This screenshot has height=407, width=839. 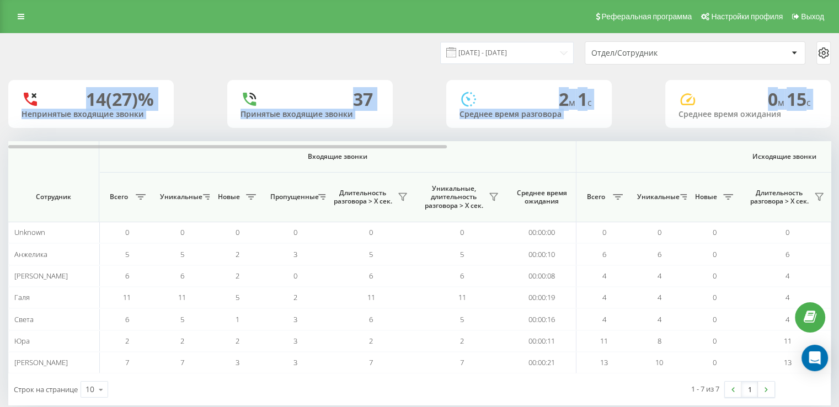 What do you see at coordinates (659, 362) in the screenshot?
I see `span: 10` at bounding box center [659, 362].